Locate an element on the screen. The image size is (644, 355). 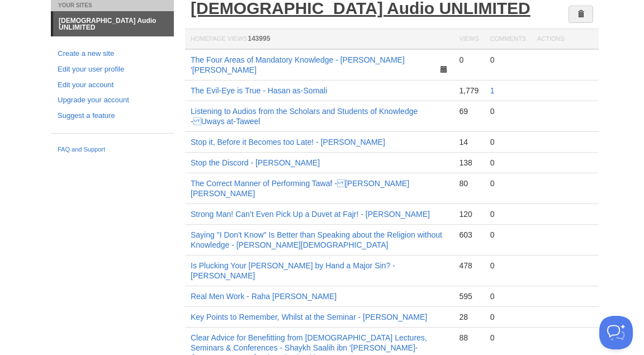
th: Views is located at coordinates (468, 39).